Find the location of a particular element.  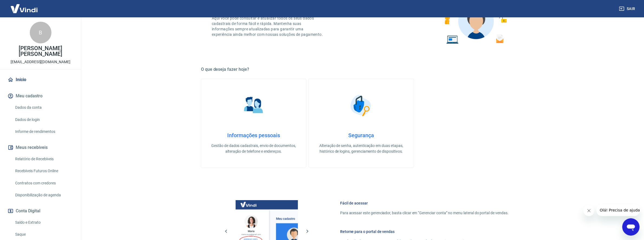

a: Dados da conta is located at coordinates (44, 107).